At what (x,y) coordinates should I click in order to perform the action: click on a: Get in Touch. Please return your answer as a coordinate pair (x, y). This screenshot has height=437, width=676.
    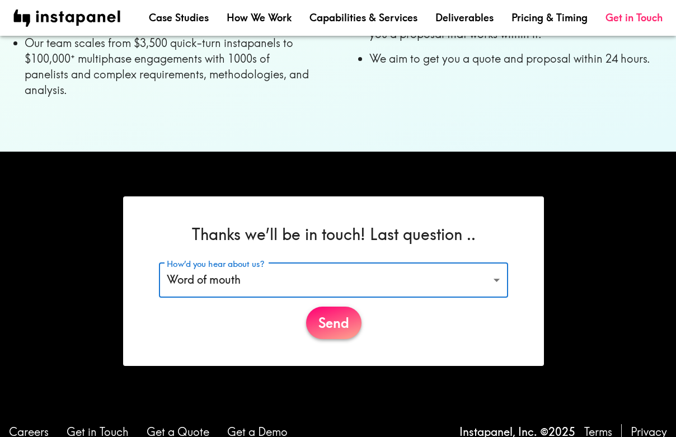
    Looking at the image, I should click on (634, 17).